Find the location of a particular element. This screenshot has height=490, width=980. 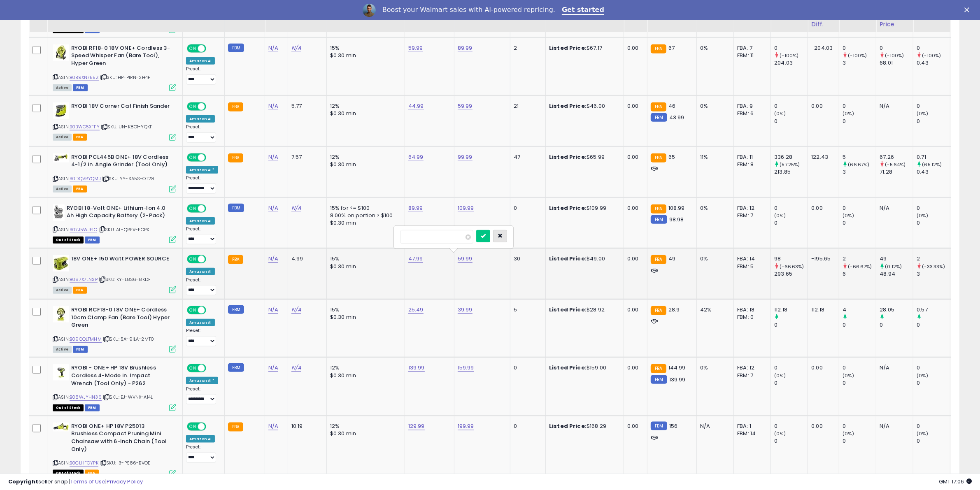

span: 156 is located at coordinates (674, 426).